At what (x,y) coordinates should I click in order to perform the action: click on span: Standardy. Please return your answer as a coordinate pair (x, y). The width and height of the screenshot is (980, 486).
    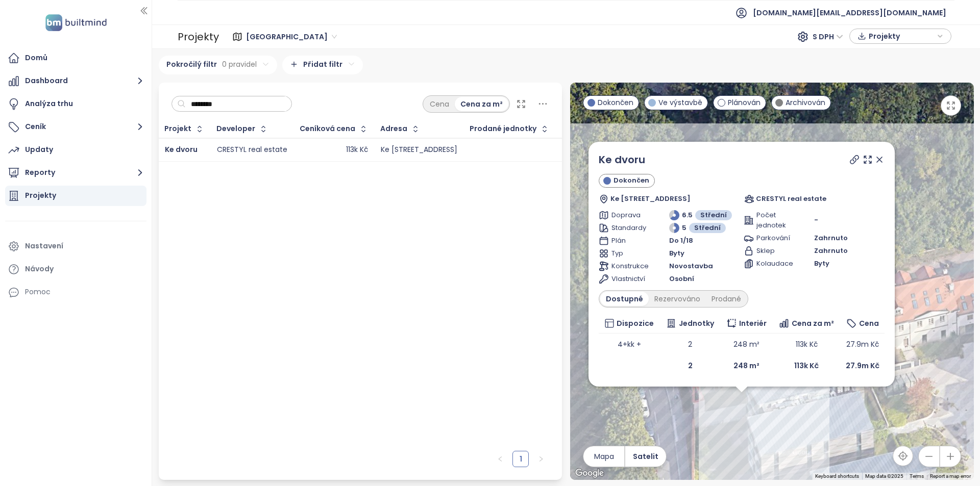
    Looking at the image, I should click on (629, 228).